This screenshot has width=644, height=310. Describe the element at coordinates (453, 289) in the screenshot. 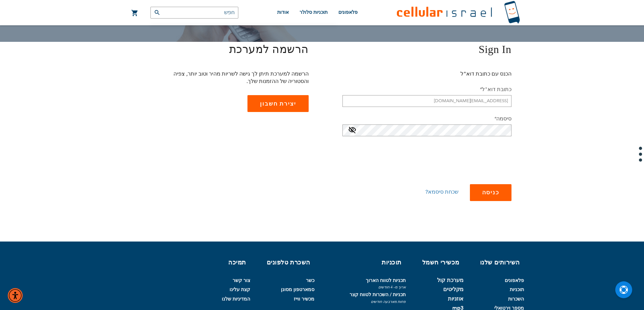

I see `a: מקליטים` at that location.